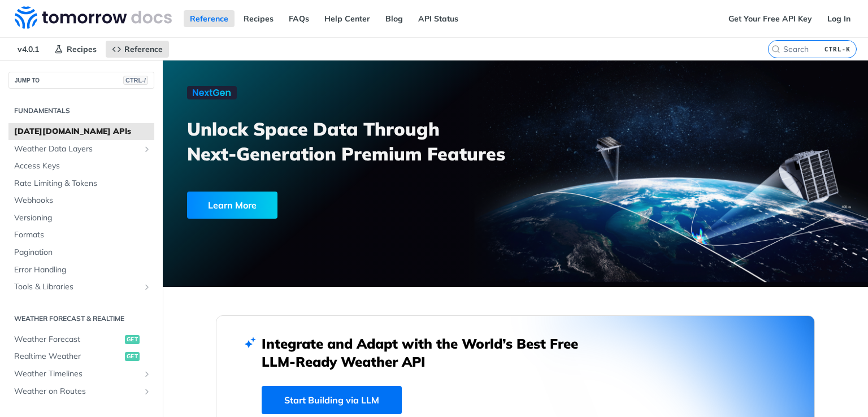 The height and width of the screenshot is (417, 868). I want to click on span: Tools & Libraries, so click(77, 288).